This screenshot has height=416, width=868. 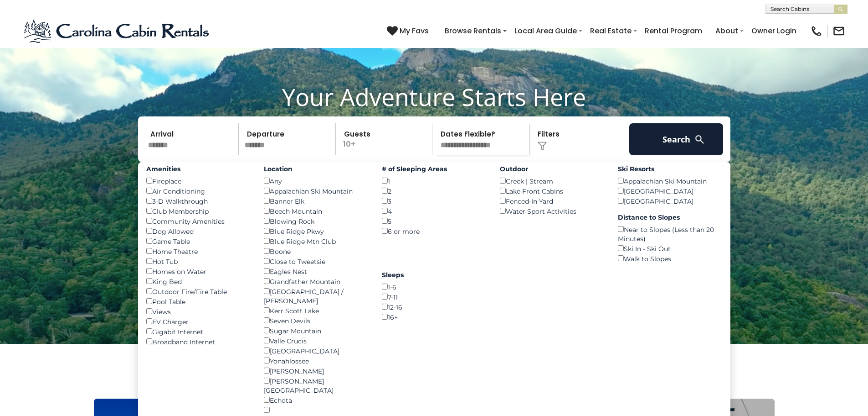 I want to click on div: Fireplace, so click(x=198, y=181).